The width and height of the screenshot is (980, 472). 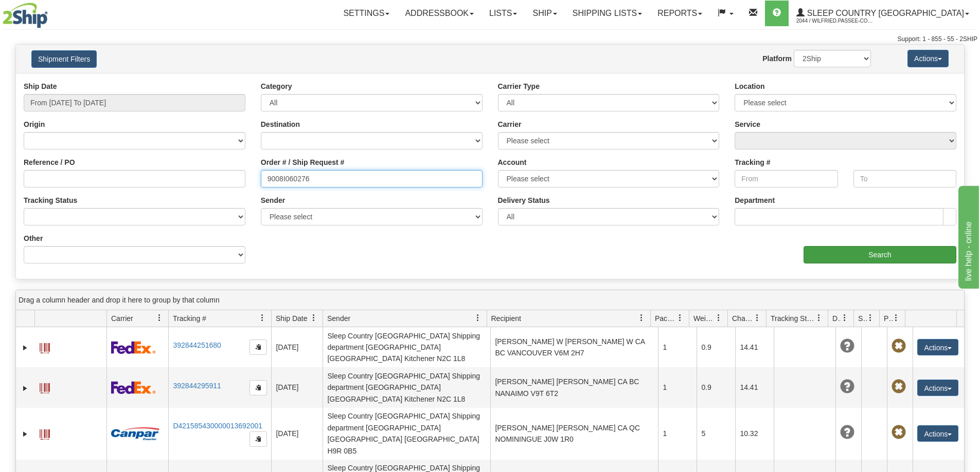 What do you see at coordinates (52, 12) in the screenshot?
I see `div: live help - online` at bounding box center [52, 12].